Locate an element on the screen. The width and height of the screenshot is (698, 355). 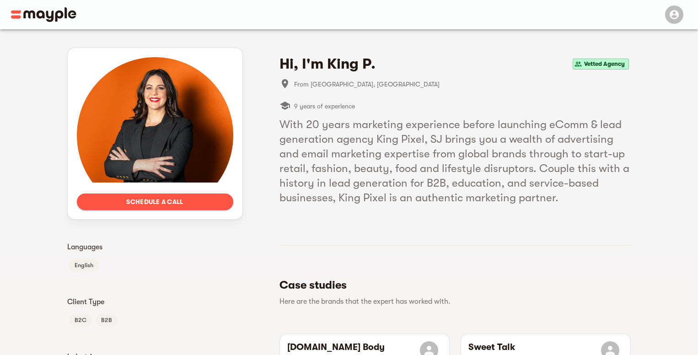
p: Languages is located at coordinates (155, 247).